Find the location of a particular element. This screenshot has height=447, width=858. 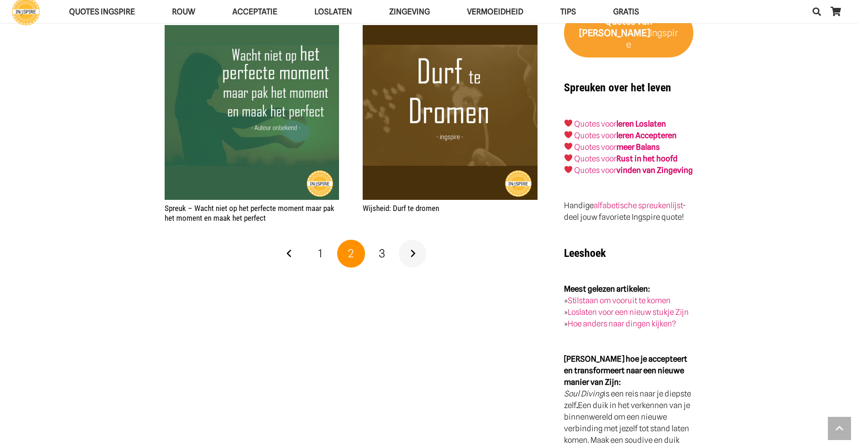

span: ROUW is located at coordinates (184, 12).